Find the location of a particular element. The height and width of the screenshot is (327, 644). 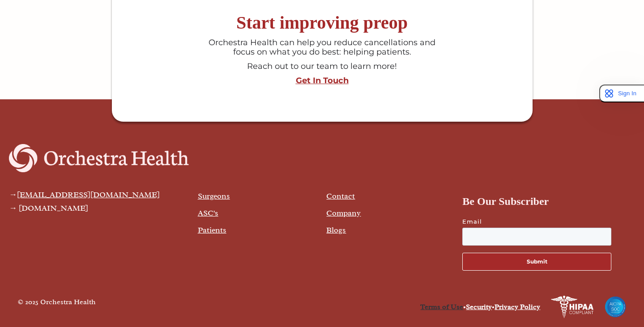

button: Submit is located at coordinates (536, 262).